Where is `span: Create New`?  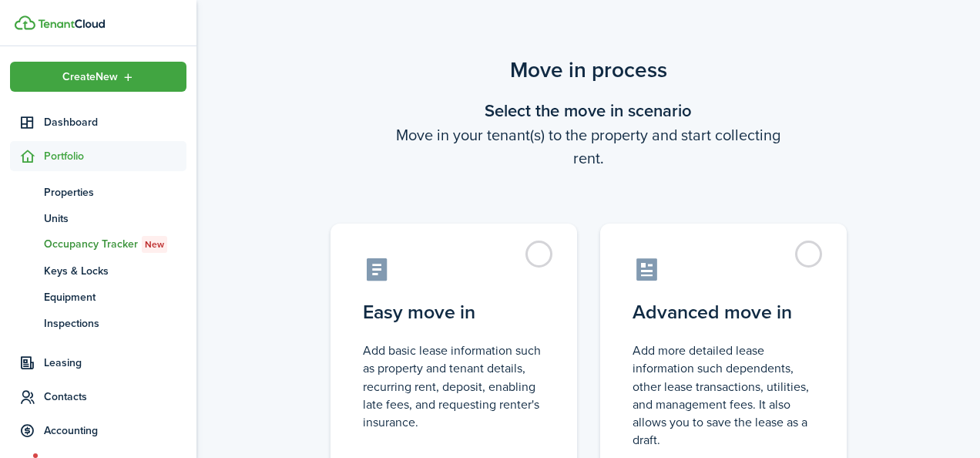 span: Create New is located at coordinates (90, 77).